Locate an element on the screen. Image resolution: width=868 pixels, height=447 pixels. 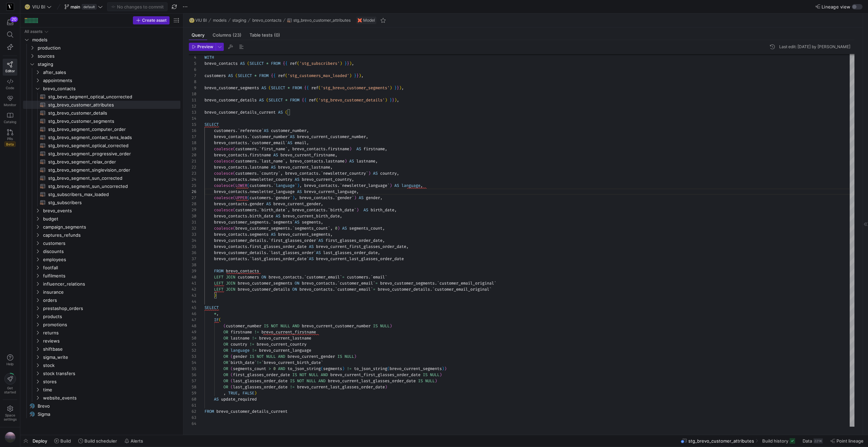
span: reviews is located at coordinates (111, 341).